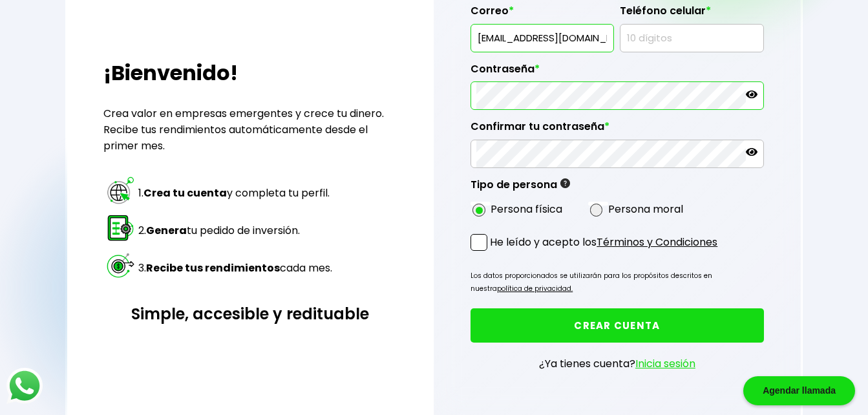  Describe the element at coordinates (526, 209) in the screenshot. I see `label: Persona física` at that location.